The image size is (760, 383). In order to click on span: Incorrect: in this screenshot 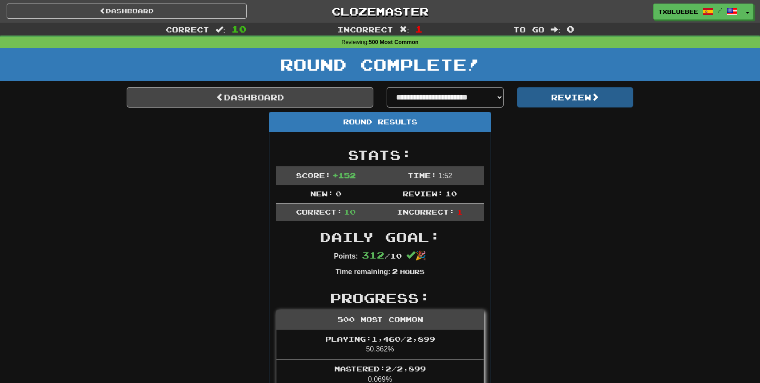, I will do `click(426, 211)`.